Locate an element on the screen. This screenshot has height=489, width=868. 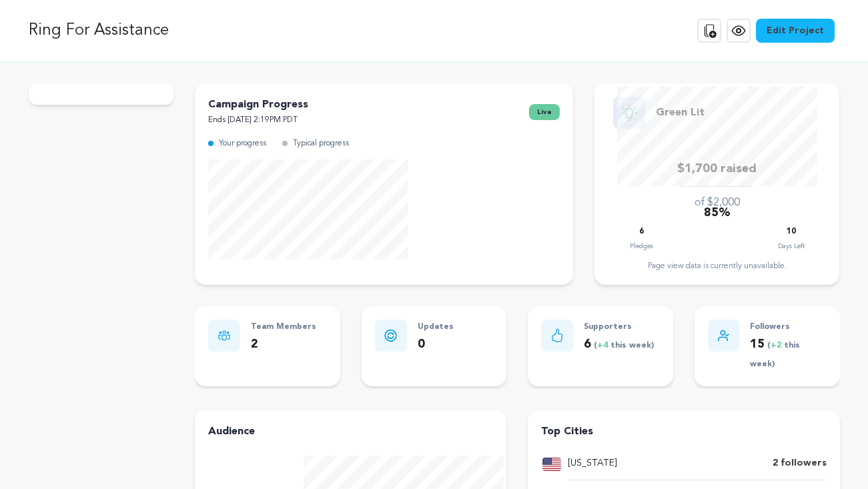
p: Supporters is located at coordinates (618, 327).